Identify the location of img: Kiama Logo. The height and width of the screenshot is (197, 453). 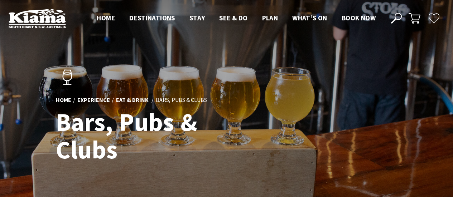
(37, 18).